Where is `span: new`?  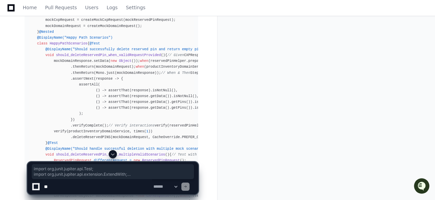 span: new is located at coordinates (114, 61).